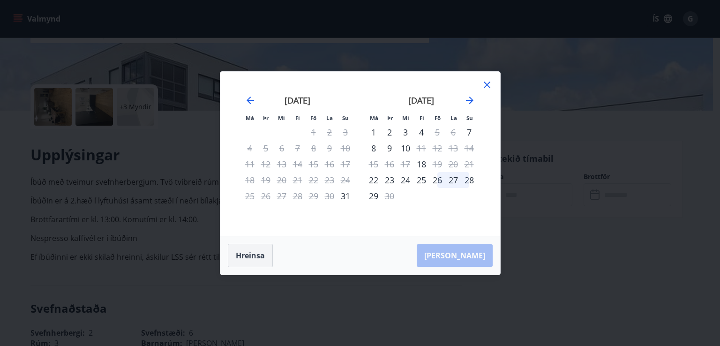 The width and height of the screenshot is (720, 346). What do you see at coordinates (330, 164) in the screenshot?
I see `td: Not available. laugardagur, 16. ágúst 2025` at bounding box center [330, 164].